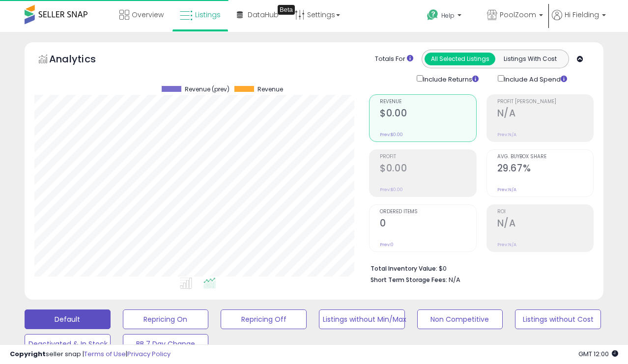 The width and height of the screenshot is (628, 364). What do you see at coordinates (28, 354) in the screenshot?
I see `strong: Copyright` at bounding box center [28, 354].